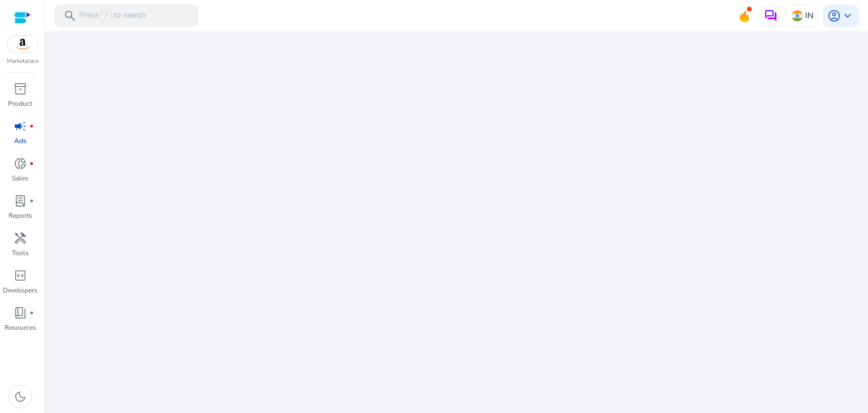 Image resolution: width=868 pixels, height=413 pixels. What do you see at coordinates (20, 215) in the screenshot?
I see `p: Reports` at bounding box center [20, 215].